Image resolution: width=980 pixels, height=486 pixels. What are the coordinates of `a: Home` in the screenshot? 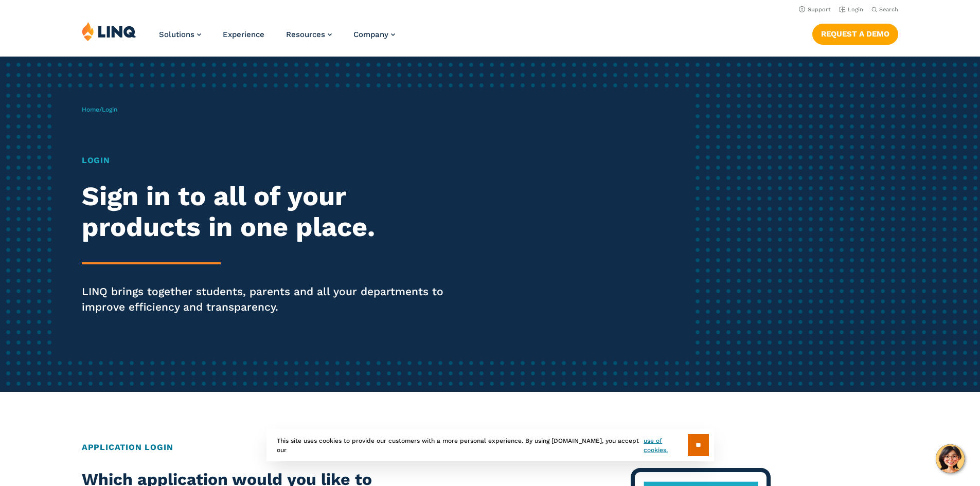 It's located at (91, 110).